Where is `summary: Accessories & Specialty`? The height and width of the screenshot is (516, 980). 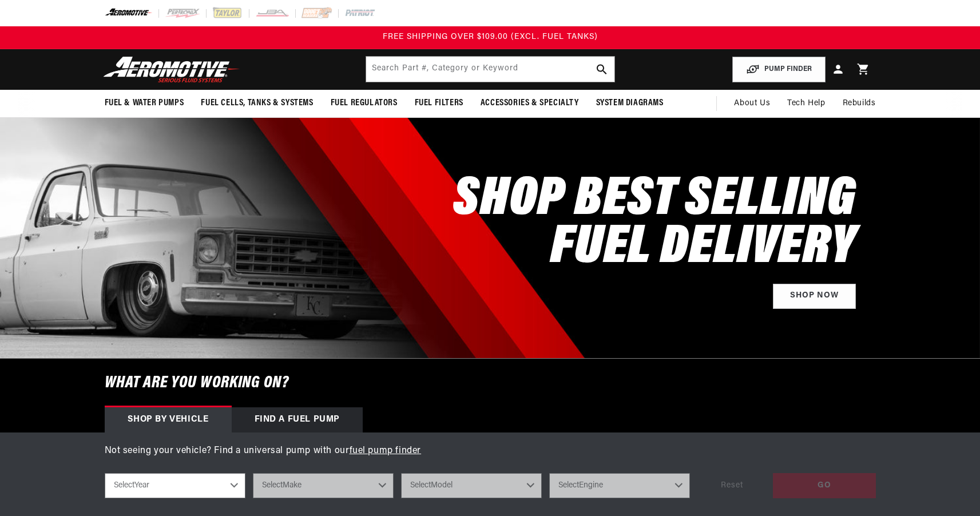 summary: Accessories & Specialty is located at coordinates (530, 103).